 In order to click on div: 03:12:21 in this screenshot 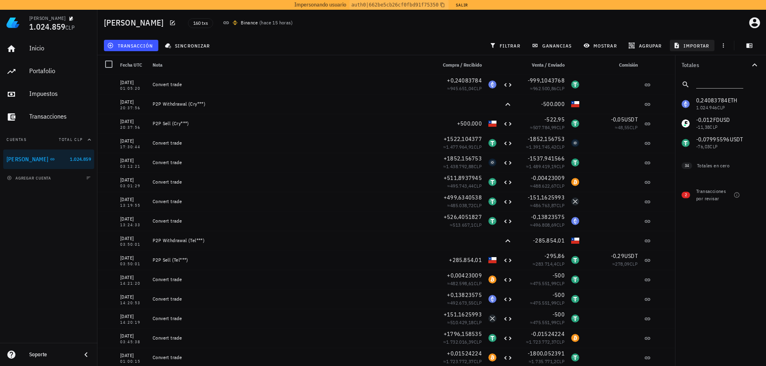, I will do `click(133, 166)`.